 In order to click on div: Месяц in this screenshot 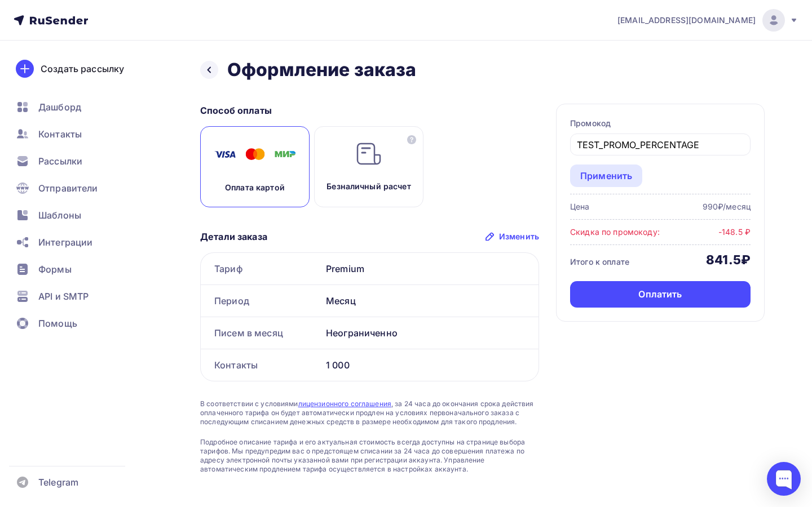, I will do `click(430, 301)`.